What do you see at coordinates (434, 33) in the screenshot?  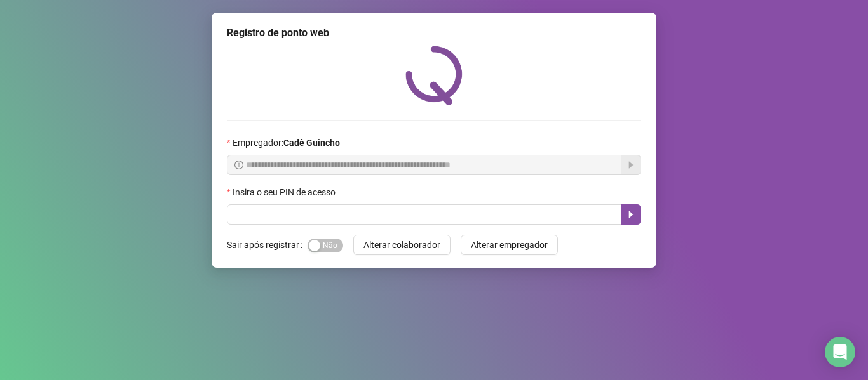 I see `div: Registro de ponto web` at bounding box center [434, 33].